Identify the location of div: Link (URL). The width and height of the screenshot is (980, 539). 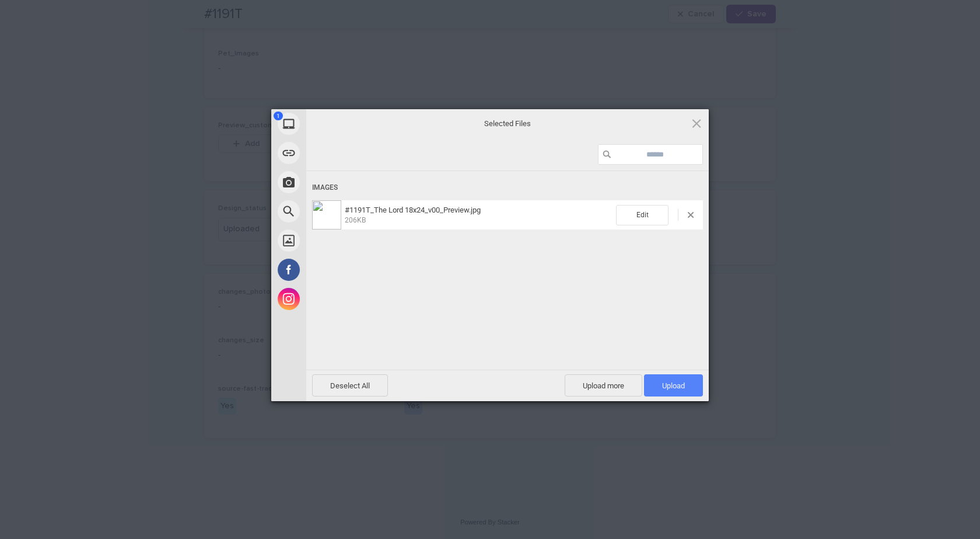
(341, 153).